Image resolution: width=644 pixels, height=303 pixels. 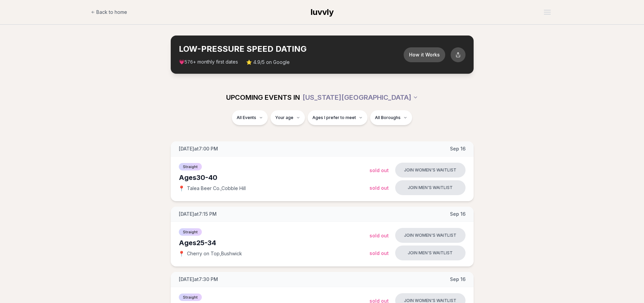 What do you see at coordinates (250, 118) in the screenshot?
I see `button: All Events` at bounding box center [250, 118].